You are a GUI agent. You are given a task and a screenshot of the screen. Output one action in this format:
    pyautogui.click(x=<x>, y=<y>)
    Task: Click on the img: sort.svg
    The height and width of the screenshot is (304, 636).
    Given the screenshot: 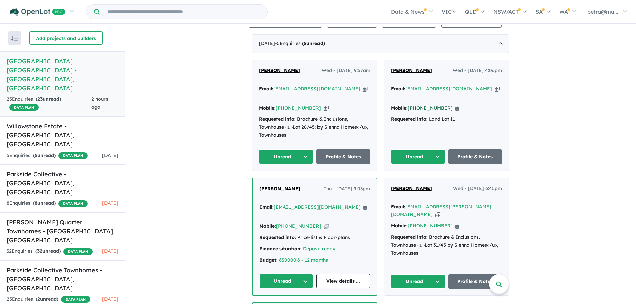 What is the action you would take?
    pyautogui.click(x=15, y=38)
    